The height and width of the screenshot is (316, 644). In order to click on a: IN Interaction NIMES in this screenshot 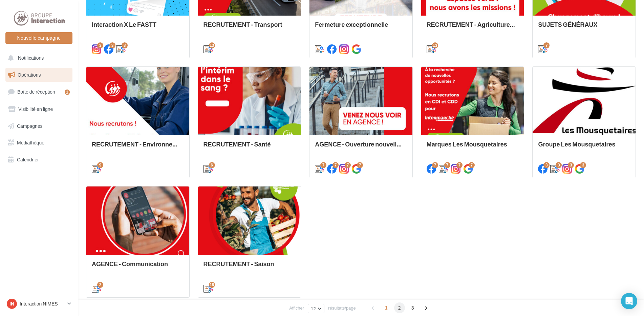, I will do `click(39, 304)`.